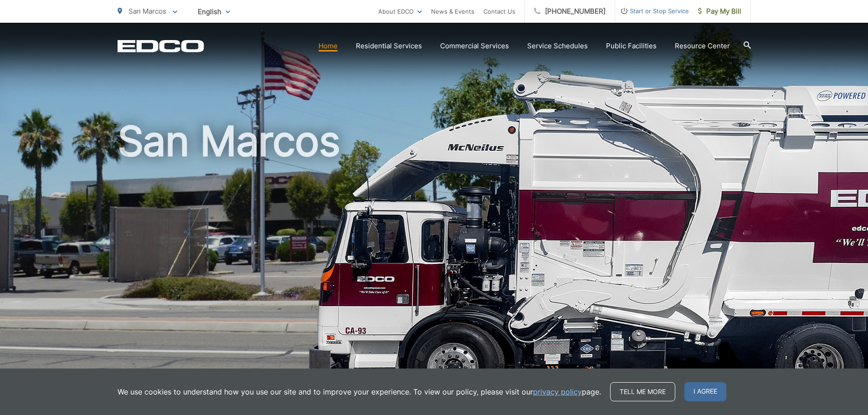  Describe the element at coordinates (499, 12) in the screenshot. I see `a: Contact Us` at that location.